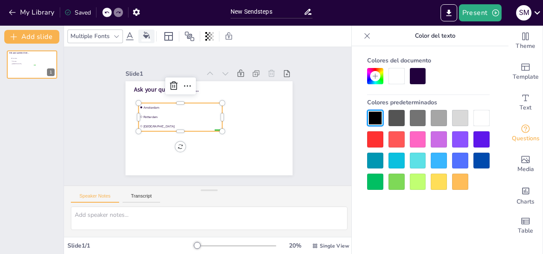 The height and width of the screenshot is (254, 543). I want to click on div: Add a table, so click(525, 225).